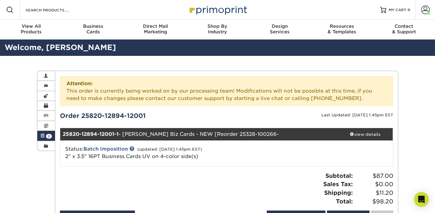 The width and height of the screenshot is (435, 213). Describe the element at coordinates (374, 184) in the screenshot. I see `span: $0.00` at that location.